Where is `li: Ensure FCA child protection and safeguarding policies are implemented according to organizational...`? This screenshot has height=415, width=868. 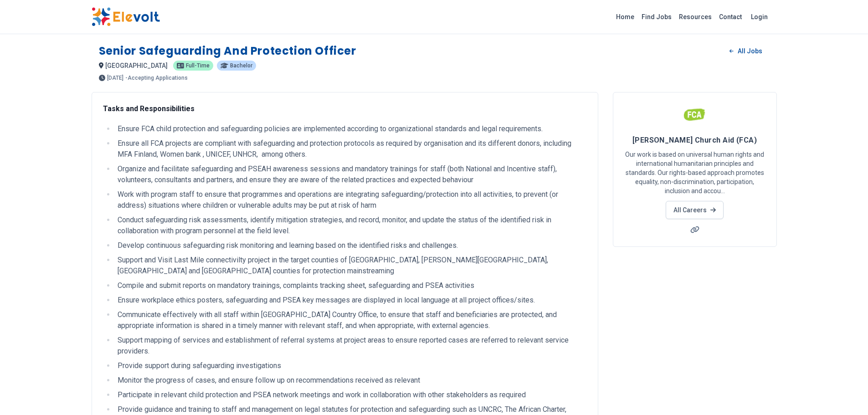
li: Ensure FCA child protection and safeguarding policies are implemented according to organizational... is located at coordinates (351, 129).